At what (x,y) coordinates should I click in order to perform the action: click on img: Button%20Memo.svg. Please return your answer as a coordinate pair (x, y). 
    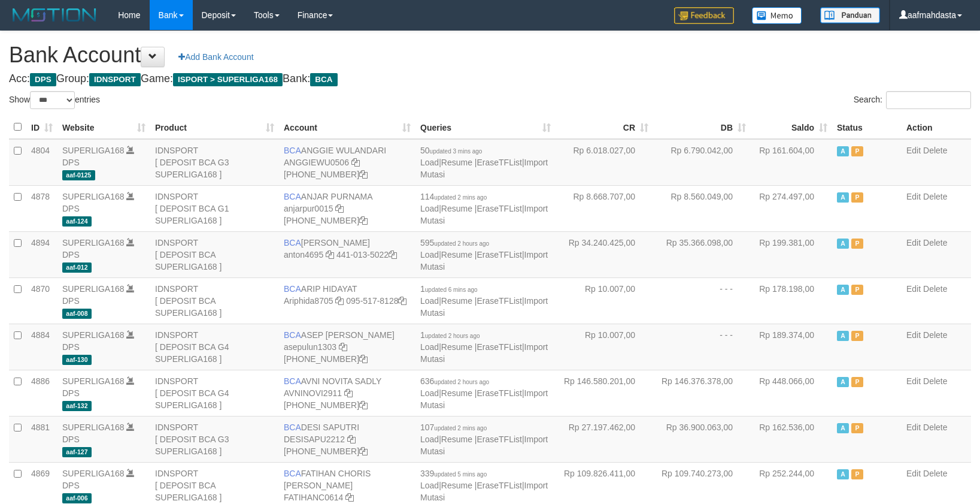
    Looking at the image, I should click on (777, 15).